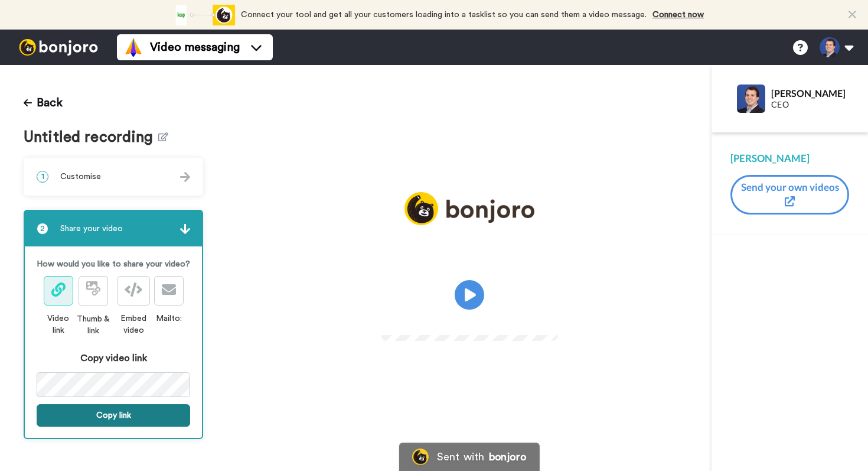 The width and height of the screenshot is (868, 471). Describe the element at coordinates (81, 176) in the screenshot. I see `span: Customise` at that location.